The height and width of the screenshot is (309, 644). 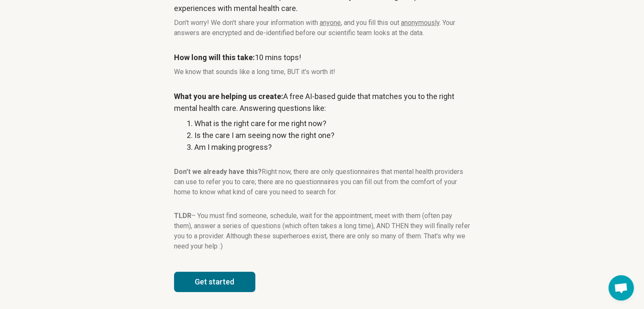 I want to click on p: – You must find someone, schedule, wait for the appointment, meet with them (often pay them), ans..., so click(x=322, y=231).